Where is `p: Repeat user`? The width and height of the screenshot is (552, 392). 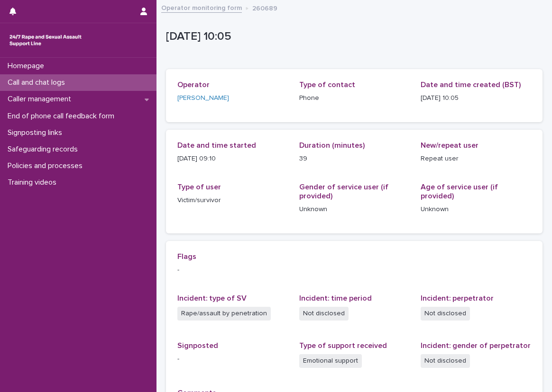 p: Repeat user is located at coordinates (475, 159).